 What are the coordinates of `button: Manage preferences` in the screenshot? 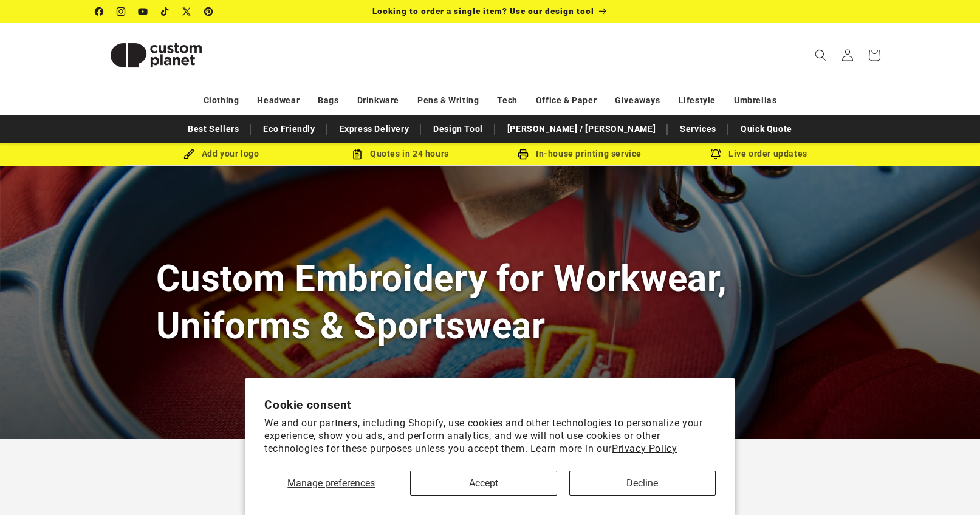 It's located at (331, 483).